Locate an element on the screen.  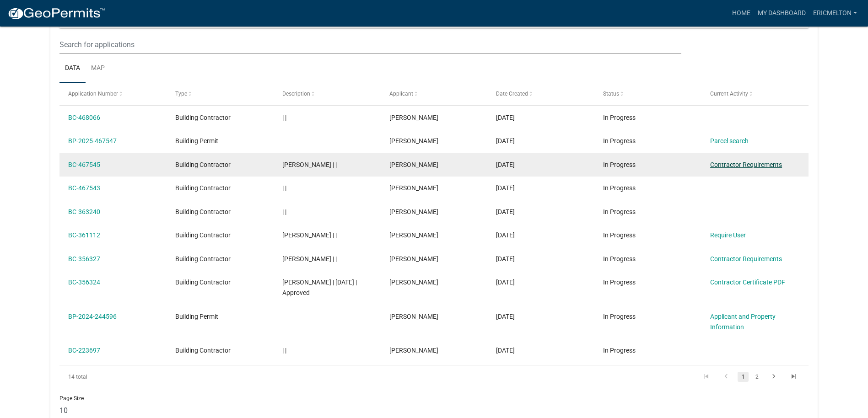
a: BC-223697 is located at coordinates (84, 351).